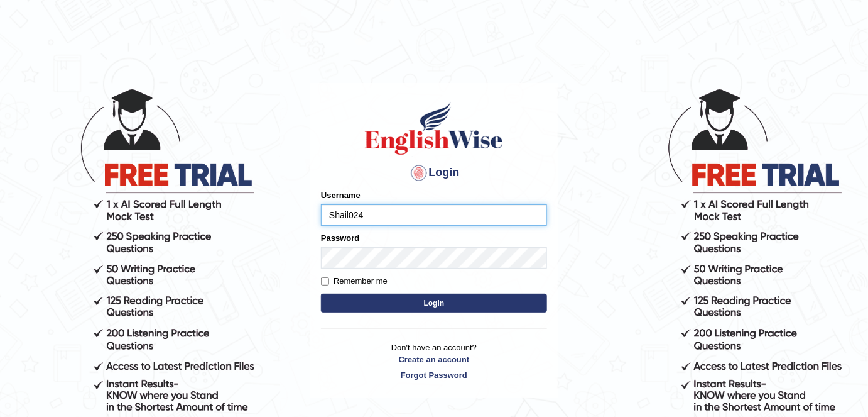  What do you see at coordinates (434, 303) in the screenshot?
I see `button: Login` at bounding box center [434, 303].